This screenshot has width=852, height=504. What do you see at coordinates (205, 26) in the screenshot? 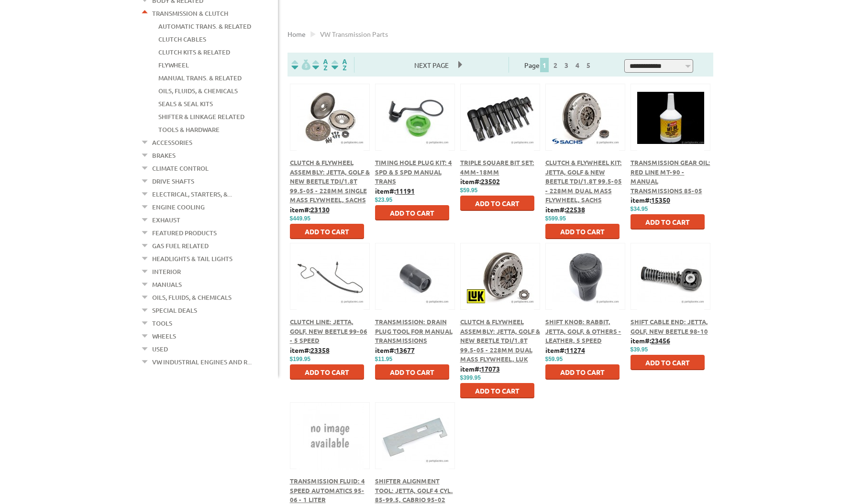
I see `a: Automatic Trans. & Related` at bounding box center [205, 26].